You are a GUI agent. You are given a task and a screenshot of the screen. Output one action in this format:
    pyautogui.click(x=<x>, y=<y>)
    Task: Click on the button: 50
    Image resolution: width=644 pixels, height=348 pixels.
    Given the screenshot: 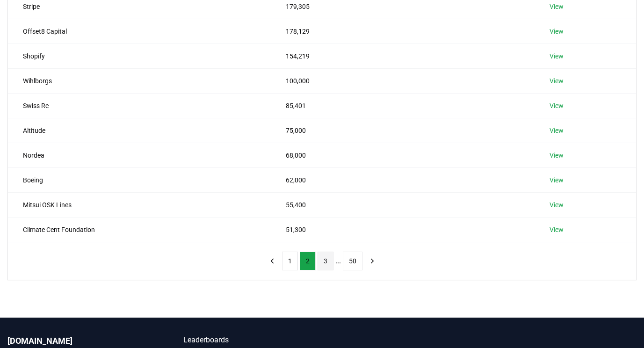 What is the action you would take?
    pyautogui.click(x=353, y=261)
    